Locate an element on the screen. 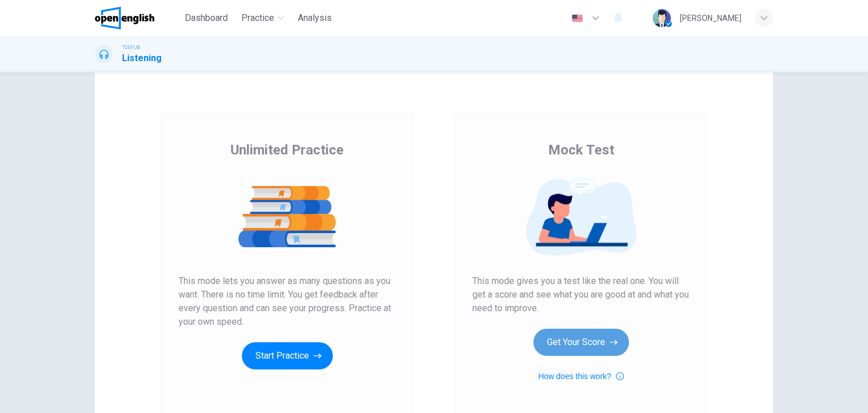 Image resolution: width=868 pixels, height=413 pixels. span: Mock Test is located at coordinates (580, 150).